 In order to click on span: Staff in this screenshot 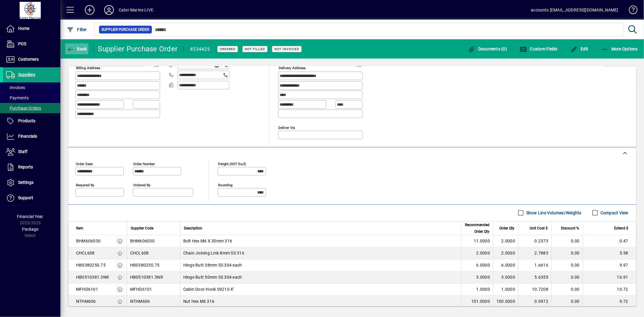, I will do `click(22, 151)`.